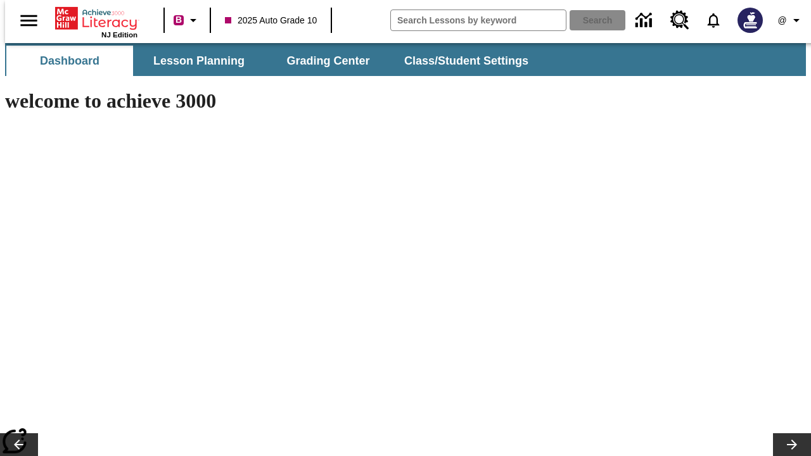  I want to click on span: 2025 Auto Grade 10, so click(271, 20).